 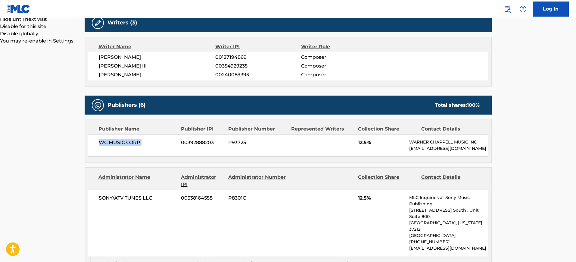 What do you see at coordinates (473, 105) in the screenshot?
I see `span: 100 %` at bounding box center [473, 105].